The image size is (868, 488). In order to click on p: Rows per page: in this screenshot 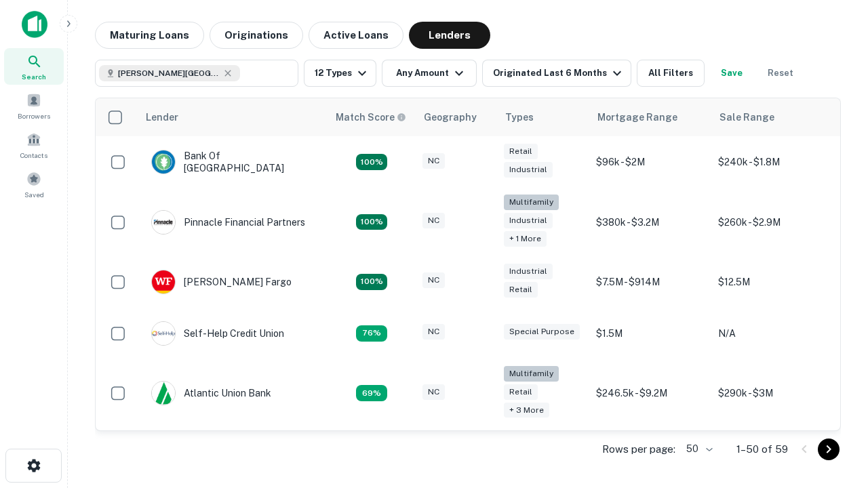, I will do `click(639, 449)`.